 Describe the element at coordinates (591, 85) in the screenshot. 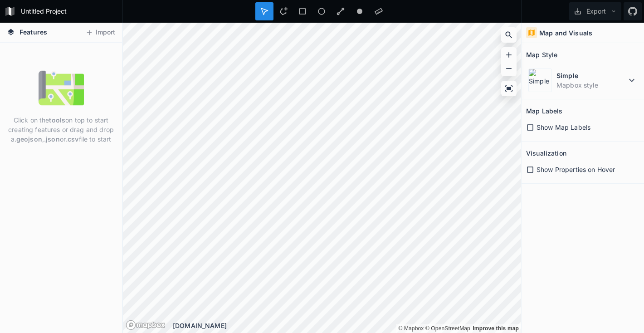

I see `dd: Mapbox style` at that location.